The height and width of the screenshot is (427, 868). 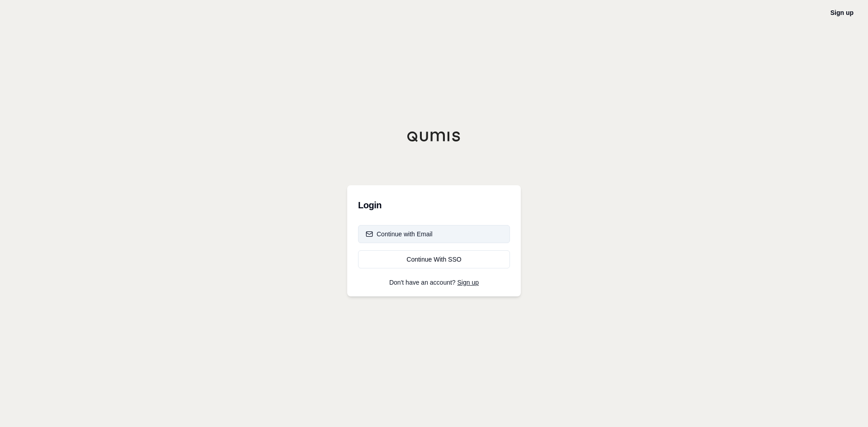 I want to click on h3: Login, so click(x=434, y=205).